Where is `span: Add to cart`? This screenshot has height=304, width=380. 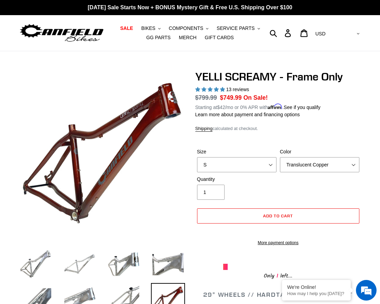 span: Add to cart is located at coordinates (278, 216).